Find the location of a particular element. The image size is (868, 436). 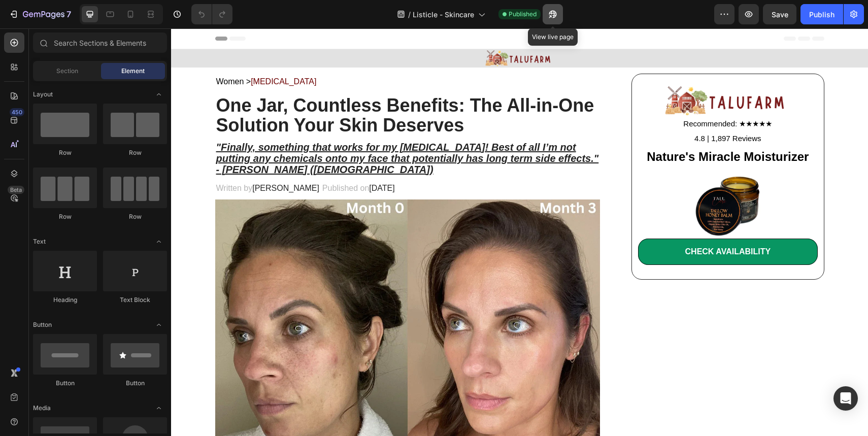

span: Save is located at coordinates (779, 15).